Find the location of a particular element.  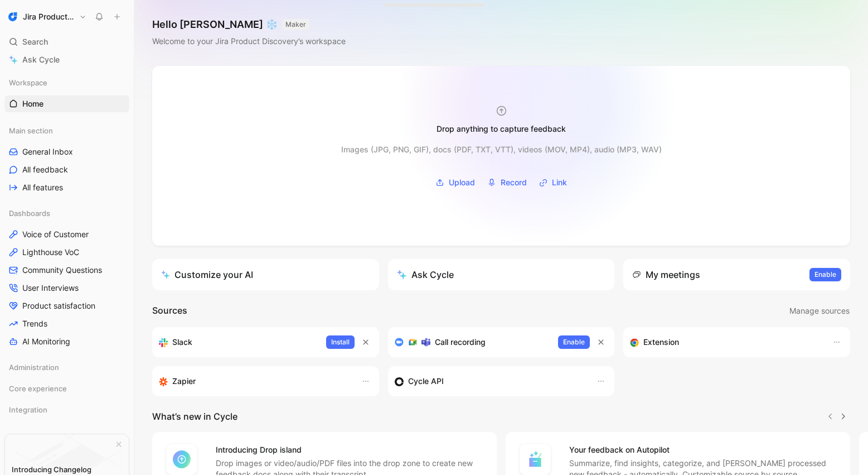

span: Workspace is located at coordinates (28, 83).